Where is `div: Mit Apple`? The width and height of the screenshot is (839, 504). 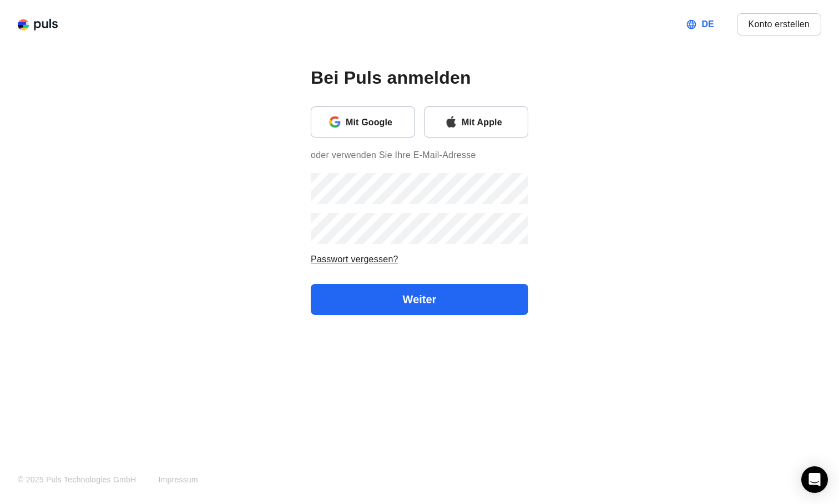 div: Mit Apple is located at coordinates (490, 122).